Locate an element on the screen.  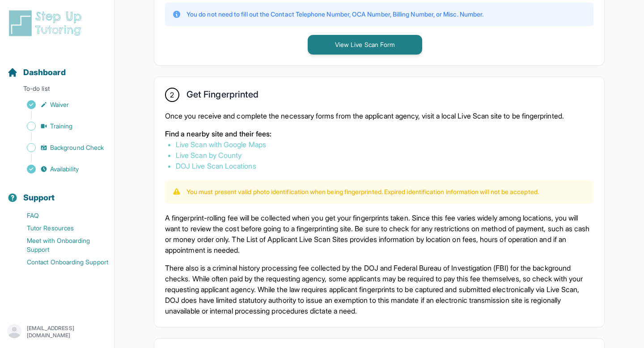
a: Contact Onboarding Support is located at coordinates (61, 262).